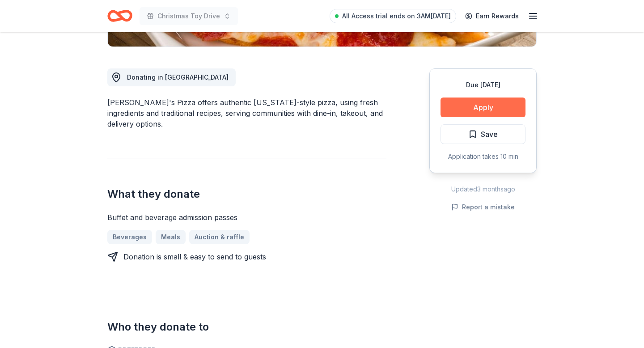  Describe the element at coordinates (483, 207) in the screenshot. I see `button: Report a mistake` at that location.